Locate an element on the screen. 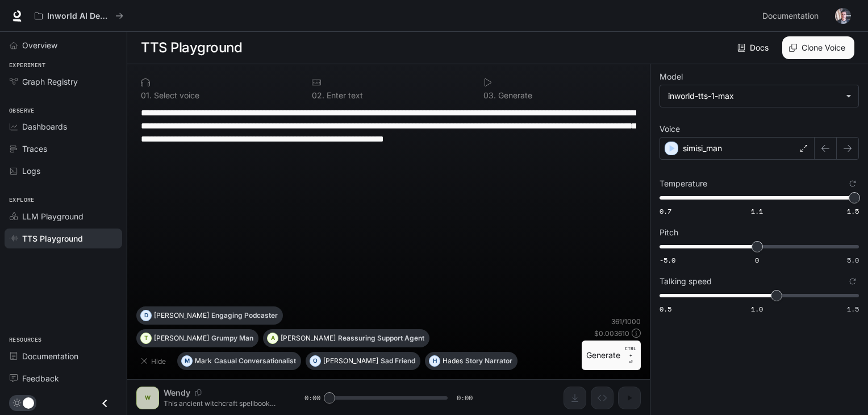 The image size is (868, 415). p: 0 1 . is located at coordinates (146, 95).